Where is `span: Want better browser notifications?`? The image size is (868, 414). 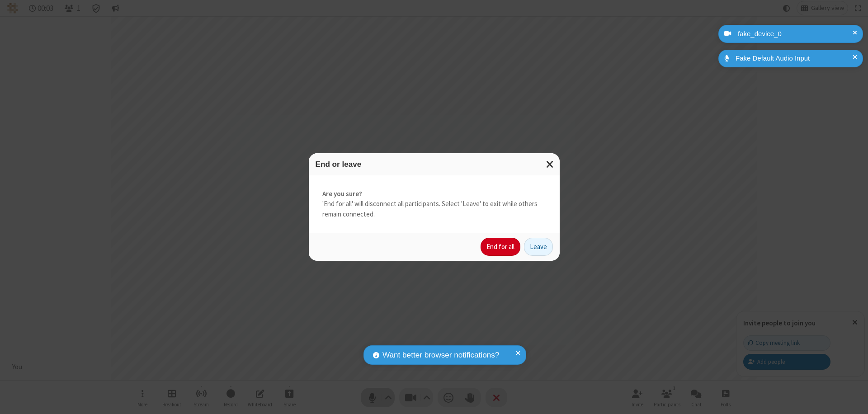 span: Want better browser notifications? is located at coordinates (441, 356).